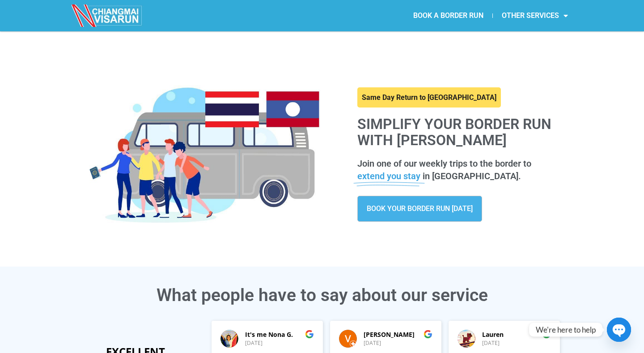  Describe the element at coordinates (280, 334) in the screenshot. I see `div: It's me Nona G.` at that location.